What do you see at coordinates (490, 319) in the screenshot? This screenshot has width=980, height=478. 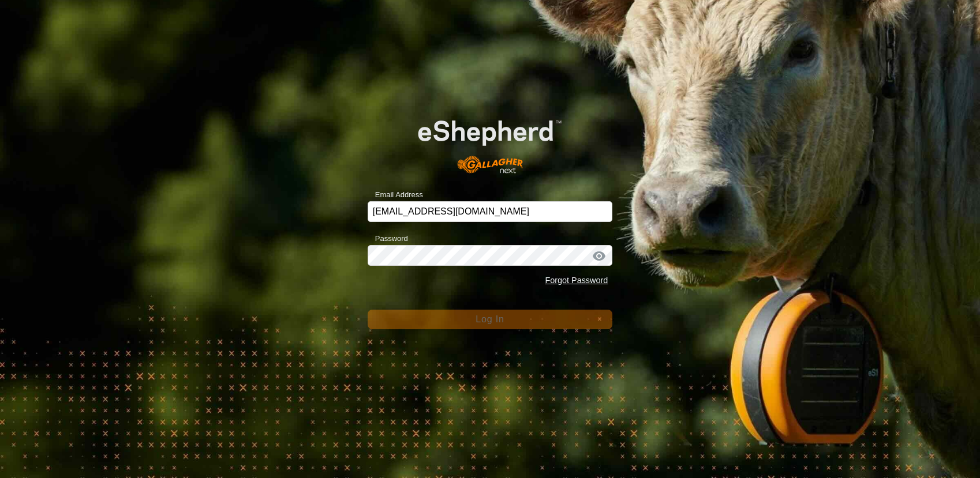 I see `button: Log In` at bounding box center [490, 319].